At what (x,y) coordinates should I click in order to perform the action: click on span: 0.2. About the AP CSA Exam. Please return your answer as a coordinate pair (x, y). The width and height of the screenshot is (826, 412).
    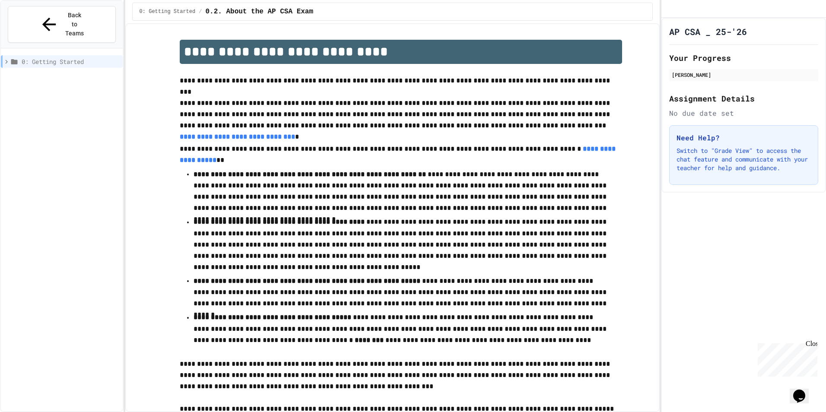
    Looking at the image, I should click on (259, 12).